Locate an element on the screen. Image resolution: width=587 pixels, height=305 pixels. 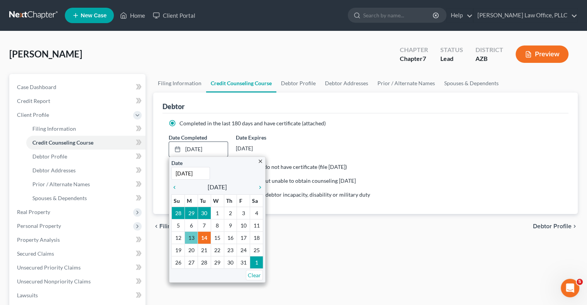
label: Date is located at coordinates (177, 163).